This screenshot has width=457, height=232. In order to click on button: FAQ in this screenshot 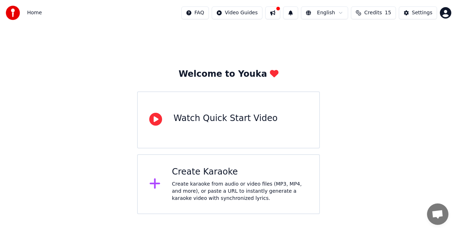, I will do `click(195, 13)`.